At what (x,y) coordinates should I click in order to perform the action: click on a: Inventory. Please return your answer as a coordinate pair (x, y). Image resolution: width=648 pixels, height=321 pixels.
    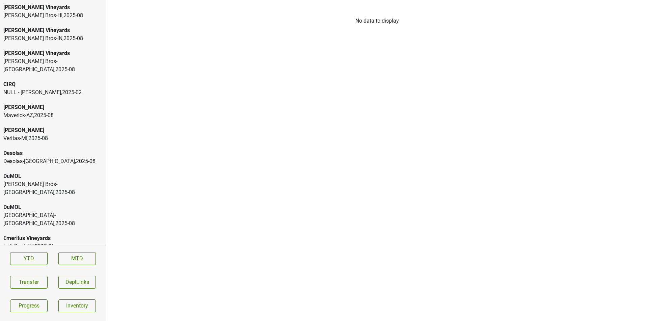
    Looking at the image, I should click on (77, 306).